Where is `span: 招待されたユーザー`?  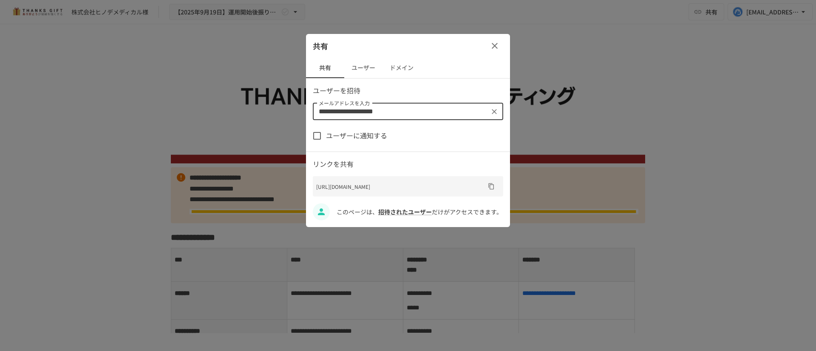 span: 招待されたユーザー is located at coordinates (405, 212).